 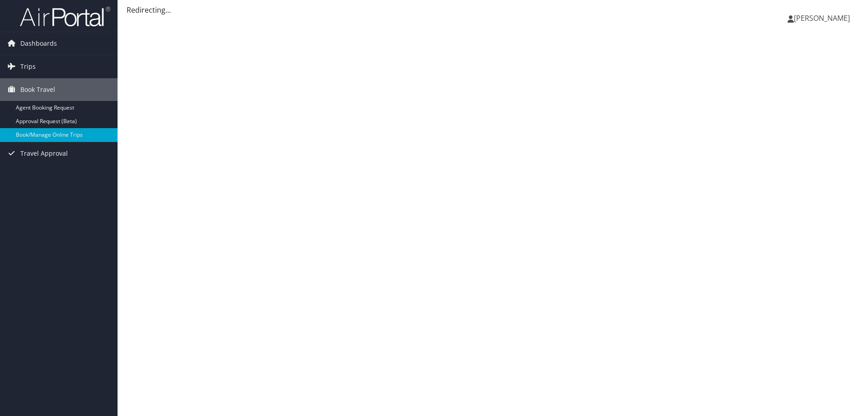 What do you see at coordinates (493, 10) in the screenshot?
I see `div: Redirecting...` at bounding box center [493, 10].